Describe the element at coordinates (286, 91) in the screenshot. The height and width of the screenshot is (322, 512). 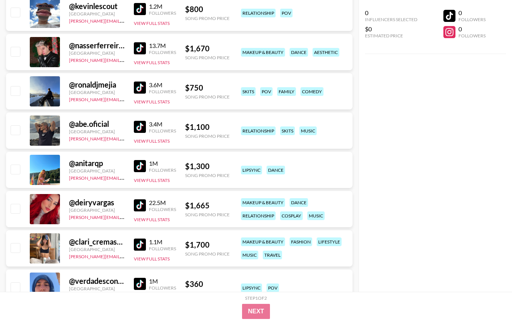
I see `div: family` at that location.